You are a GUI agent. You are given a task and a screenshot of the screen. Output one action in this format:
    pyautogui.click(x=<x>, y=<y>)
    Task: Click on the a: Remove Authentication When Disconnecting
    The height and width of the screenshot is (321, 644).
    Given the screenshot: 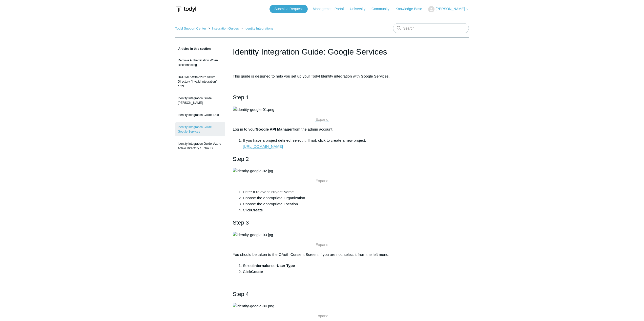 What is the action you would take?
    pyautogui.click(x=200, y=62)
    